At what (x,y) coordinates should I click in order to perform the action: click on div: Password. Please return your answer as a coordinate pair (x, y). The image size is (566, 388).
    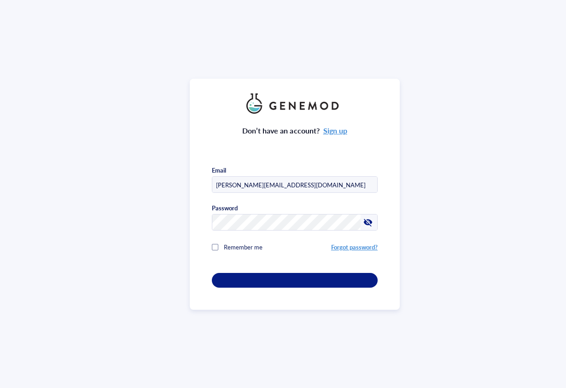
    Looking at the image, I should click on (225, 208).